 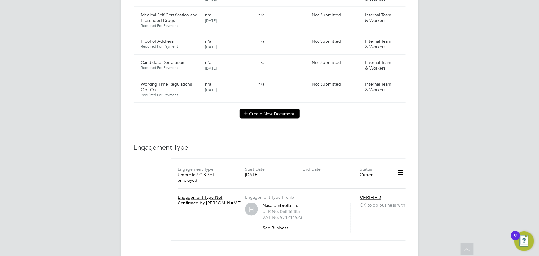 I want to click on span: Medical Self Certification and Prescribed Drugs, so click(x=170, y=18).